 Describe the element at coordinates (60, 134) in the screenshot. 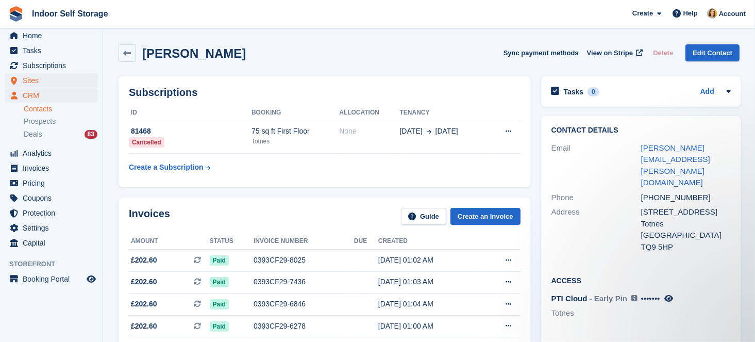

I see `a: Deals 83` at that location.